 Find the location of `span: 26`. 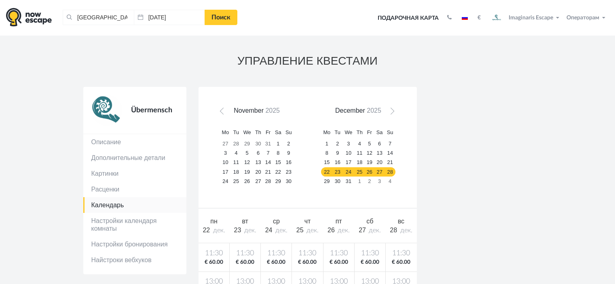

span: 26 is located at coordinates (331, 230).